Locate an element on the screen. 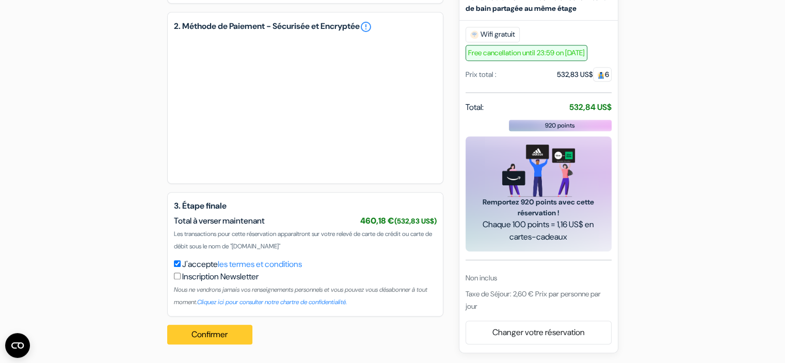 Image resolution: width=785 pixels, height=363 pixels. span: 6 is located at coordinates (602, 74).